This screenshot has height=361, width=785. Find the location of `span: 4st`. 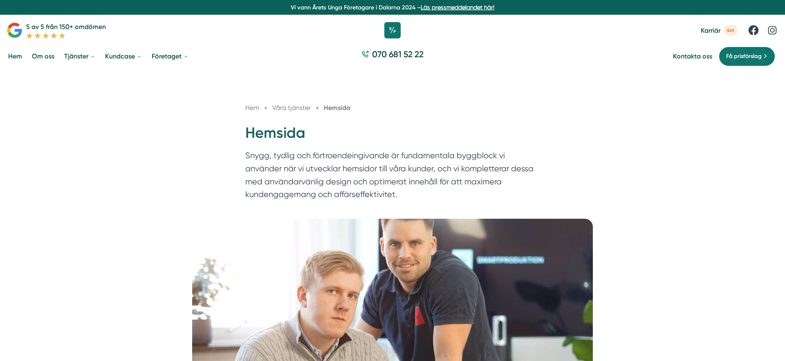

span: 4st is located at coordinates (730, 30).